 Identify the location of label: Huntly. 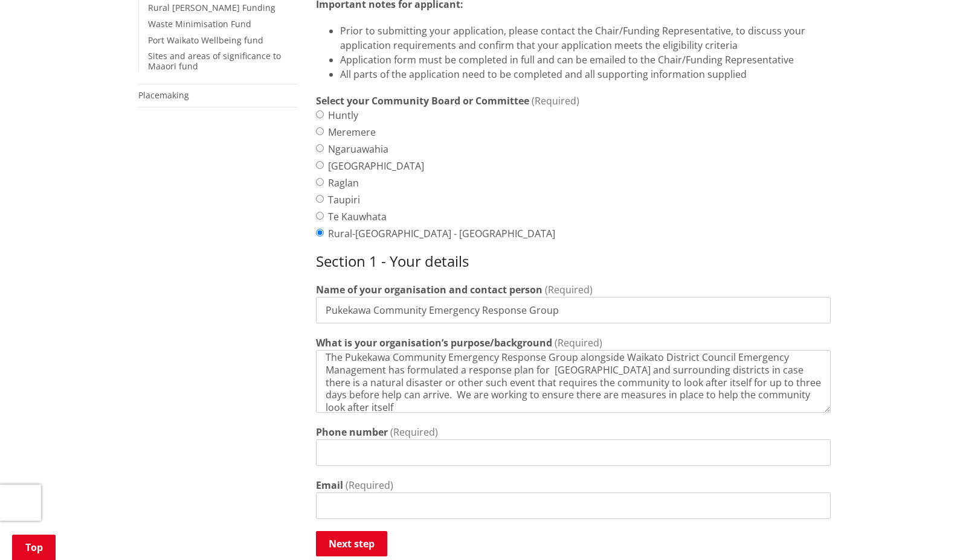
(343, 115).